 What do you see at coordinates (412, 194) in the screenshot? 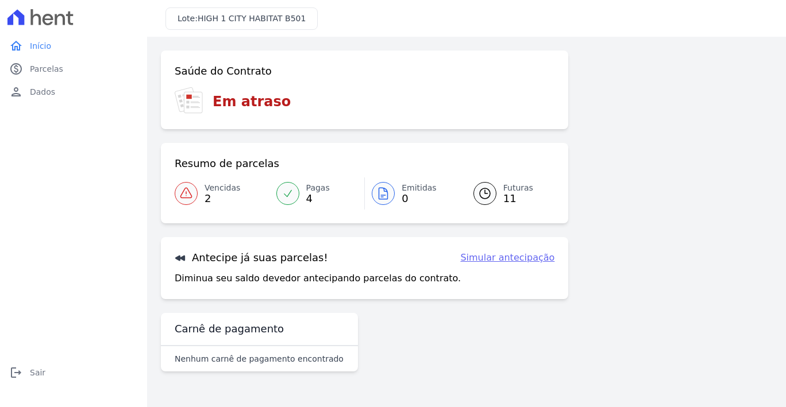
I see `a: Emitidas 0` at bounding box center [412, 194].